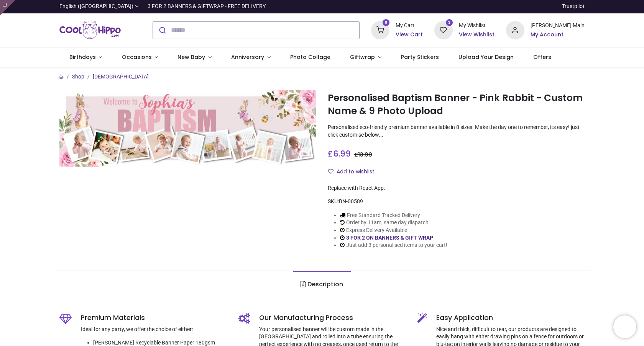  What do you see at coordinates (386, 23) in the screenshot?
I see `sup: 0` at bounding box center [386, 23].